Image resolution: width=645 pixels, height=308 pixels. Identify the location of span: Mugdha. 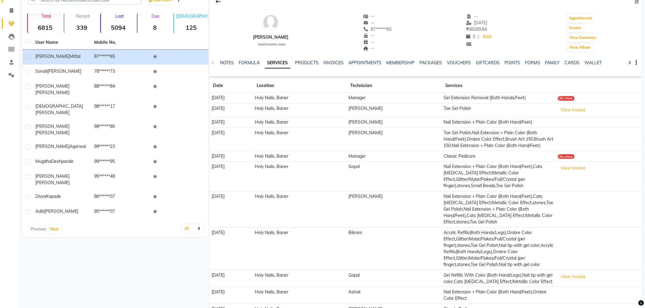
(43, 161).